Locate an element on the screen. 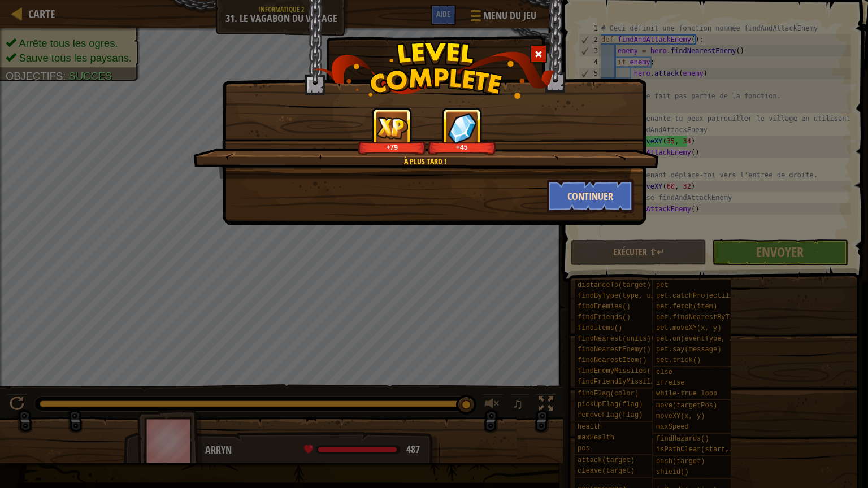 This screenshot has width=868, height=488. div: À plus tard ! is located at coordinates (425, 162).